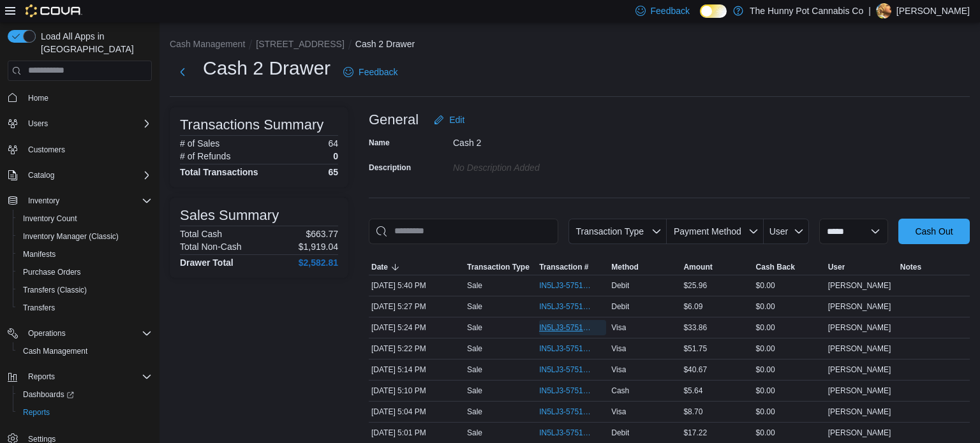  What do you see at coordinates (205, 157) in the screenshot?
I see `h6: # of Refunds` at bounding box center [205, 157].